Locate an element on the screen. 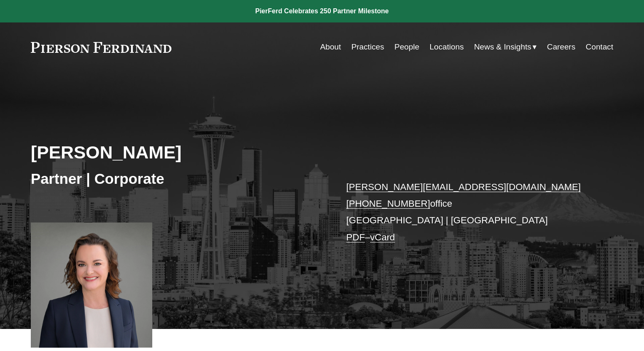 The height and width of the screenshot is (351, 644). a: folder dropdown is located at coordinates (506, 47).